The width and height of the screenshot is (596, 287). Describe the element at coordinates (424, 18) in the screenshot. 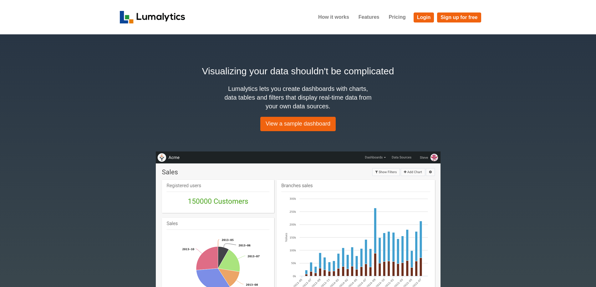

I see `a: Login` at that location.